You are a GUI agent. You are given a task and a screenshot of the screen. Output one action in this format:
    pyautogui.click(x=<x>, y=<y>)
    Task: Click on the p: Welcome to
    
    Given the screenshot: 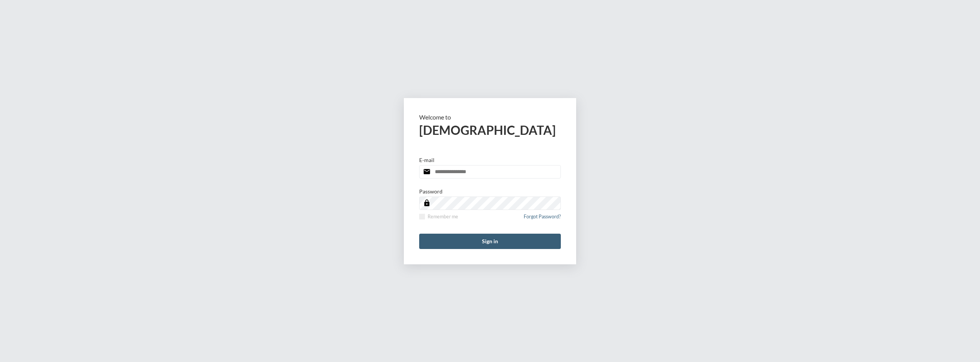 What is the action you would take?
    pyautogui.click(x=490, y=117)
    